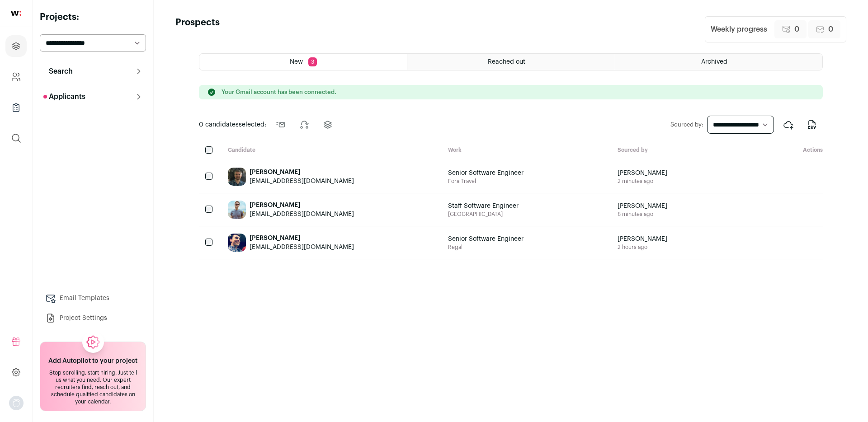 Image resolution: width=868 pixels, height=422 pixels. What do you see at coordinates (93, 97) in the screenshot?
I see `button: Applicants` at bounding box center [93, 97].